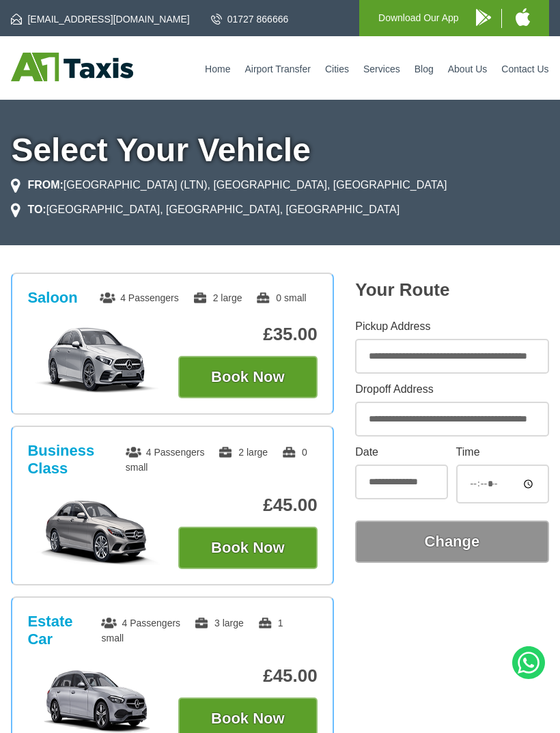 The height and width of the screenshot is (733, 560). Describe the element at coordinates (452, 542) in the screenshot. I see `button: Change` at that location.